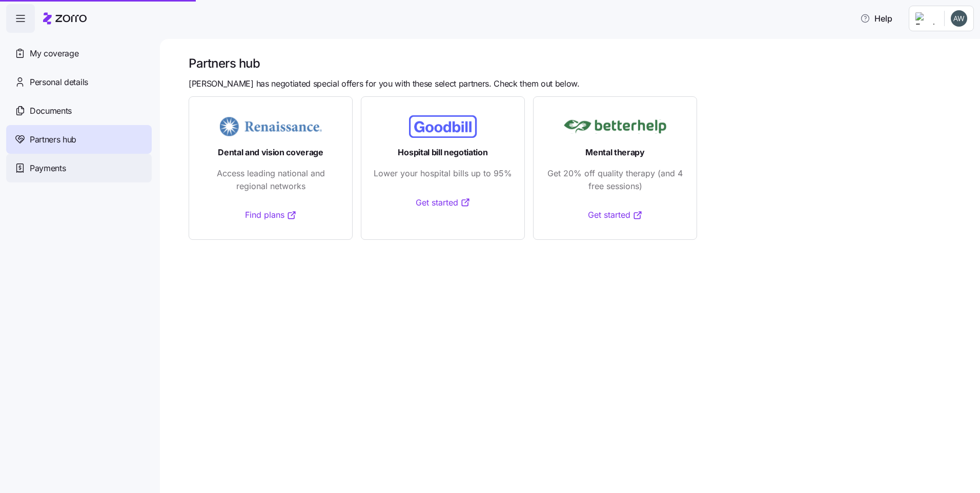 Image resolution: width=980 pixels, height=493 pixels. Describe the element at coordinates (876, 19) in the screenshot. I see `button: Help` at that location.